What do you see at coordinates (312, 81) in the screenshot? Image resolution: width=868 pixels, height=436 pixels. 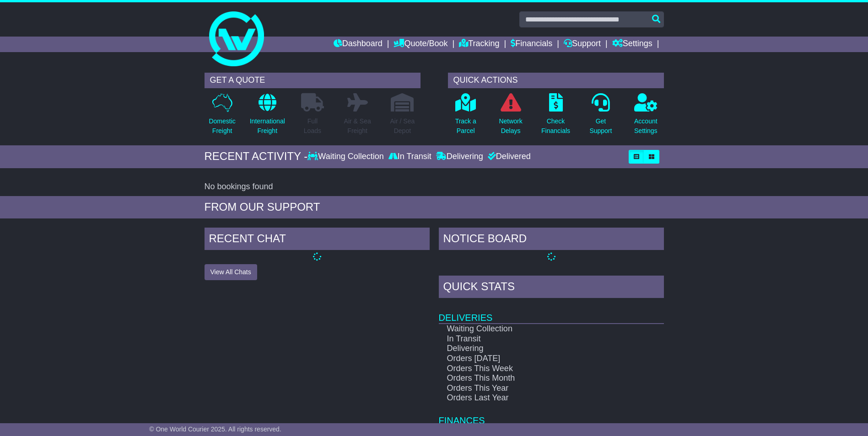 I see `div: GET A QUOTE` at bounding box center [312, 81].